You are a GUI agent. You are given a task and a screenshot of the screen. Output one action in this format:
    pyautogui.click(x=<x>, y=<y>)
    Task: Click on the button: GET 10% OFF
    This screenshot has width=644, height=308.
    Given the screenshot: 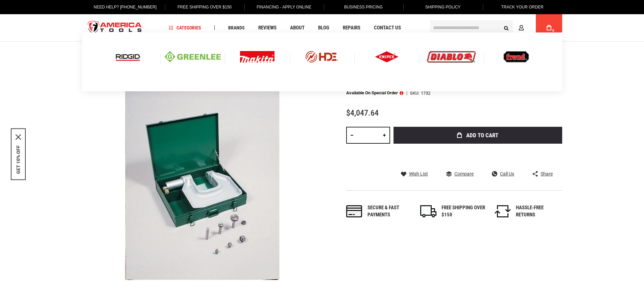 What is the action you would take?
    pyautogui.click(x=18, y=160)
    